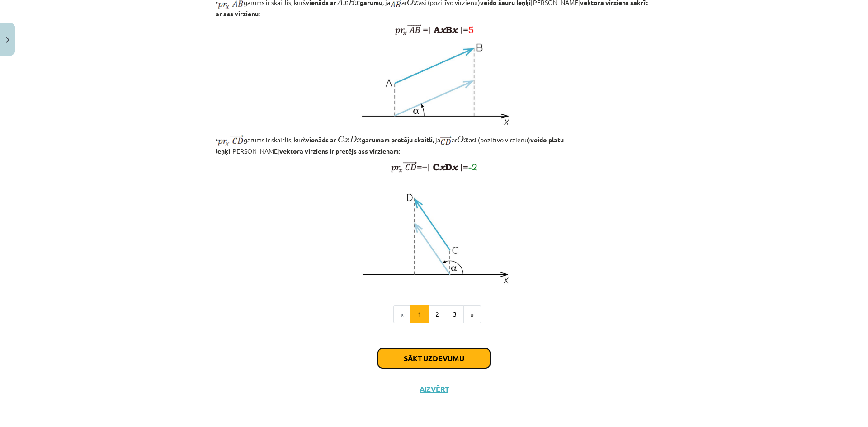 The height and width of the screenshot is (427, 868). What do you see at coordinates (353, 139) in the screenshot?
I see `span: D` at bounding box center [353, 139].